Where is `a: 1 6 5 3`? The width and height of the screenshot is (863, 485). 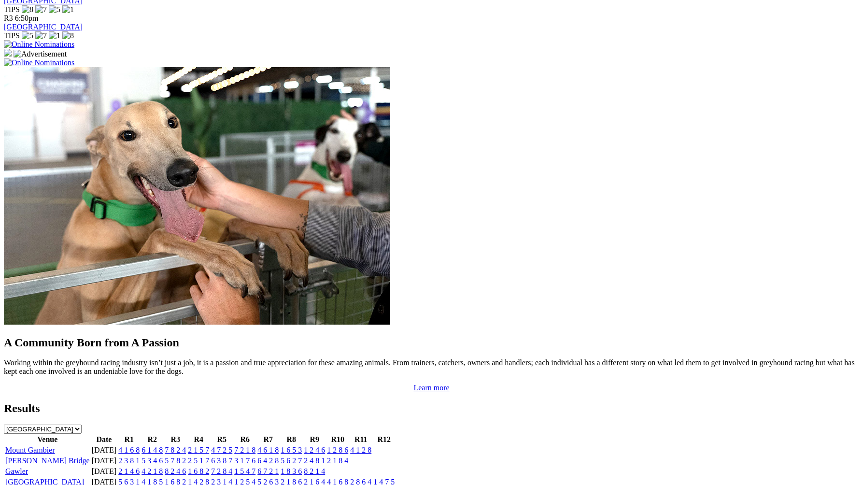
a: 1 6 5 3 is located at coordinates (291, 450).